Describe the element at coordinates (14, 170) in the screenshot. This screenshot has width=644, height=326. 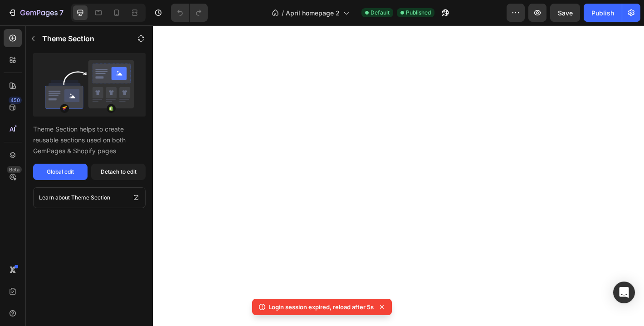
I see `div: Beta` at that location.